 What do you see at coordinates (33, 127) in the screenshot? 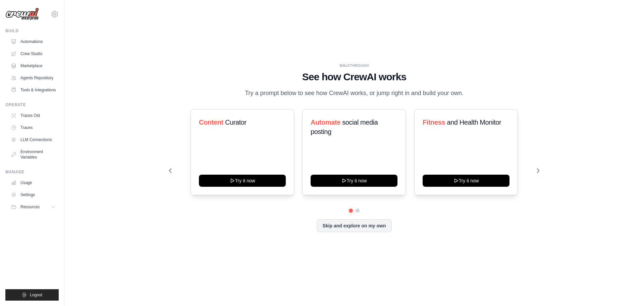
I see `a: Traces` at bounding box center [33, 127].